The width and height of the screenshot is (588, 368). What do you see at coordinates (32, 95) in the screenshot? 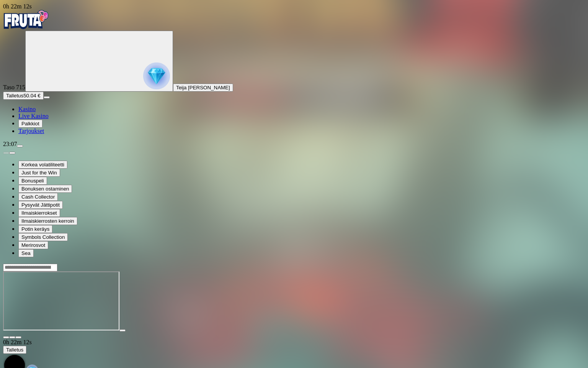
I see `span: 50.04 €` at bounding box center [32, 95].